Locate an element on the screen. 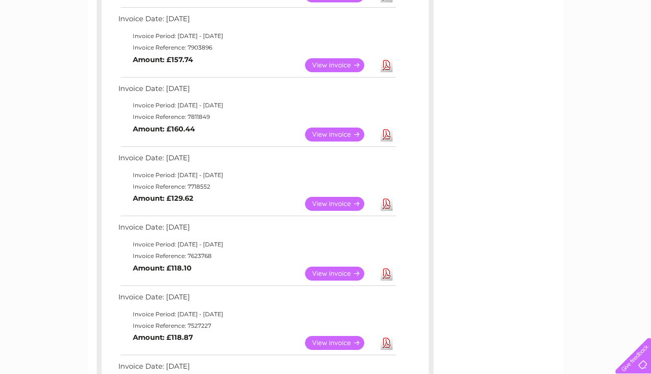  a: Energy is located at coordinates (516, 44).